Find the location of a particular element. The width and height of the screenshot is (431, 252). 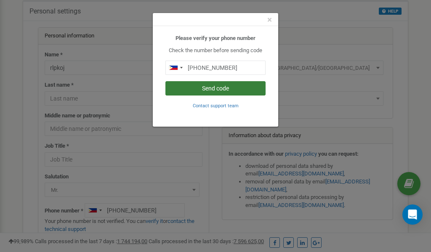

div: Open Intercom Messenger is located at coordinates (413, 215).